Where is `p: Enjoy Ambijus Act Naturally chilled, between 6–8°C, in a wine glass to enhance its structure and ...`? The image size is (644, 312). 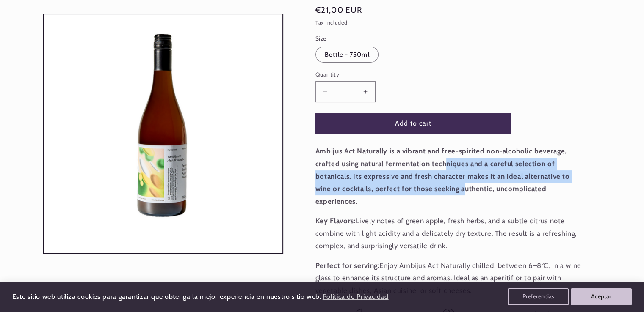 p: Enjoy Ambijus Act Naturally chilled, between 6–8°C, in a wine glass to enhance its structure and ... is located at coordinates (449, 278).